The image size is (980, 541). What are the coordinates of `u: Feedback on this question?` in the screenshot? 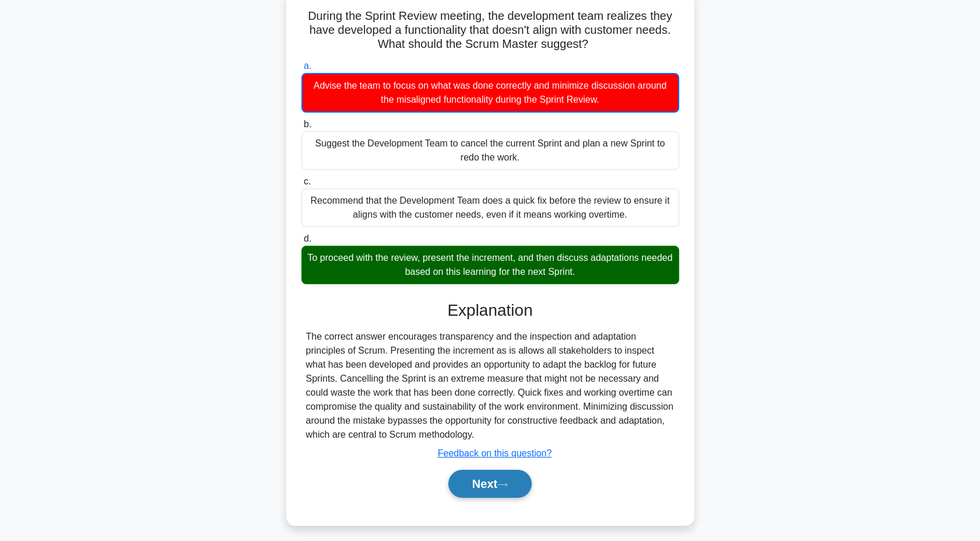 It's located at (495, 452).